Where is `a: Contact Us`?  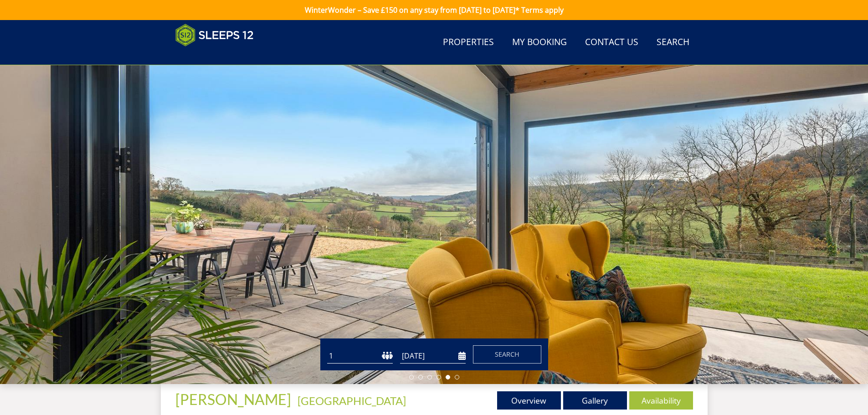 a: Contact Us is located at coordinates (611, 42).